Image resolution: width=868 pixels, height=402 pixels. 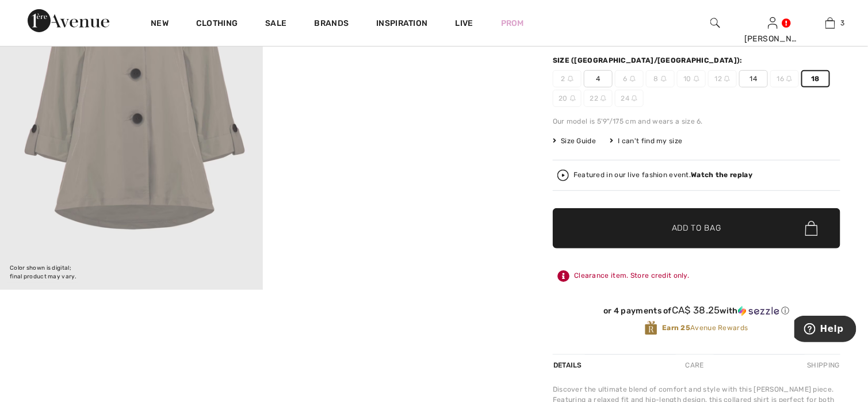 I want to click on span: 10, so click(x=691, y=79).